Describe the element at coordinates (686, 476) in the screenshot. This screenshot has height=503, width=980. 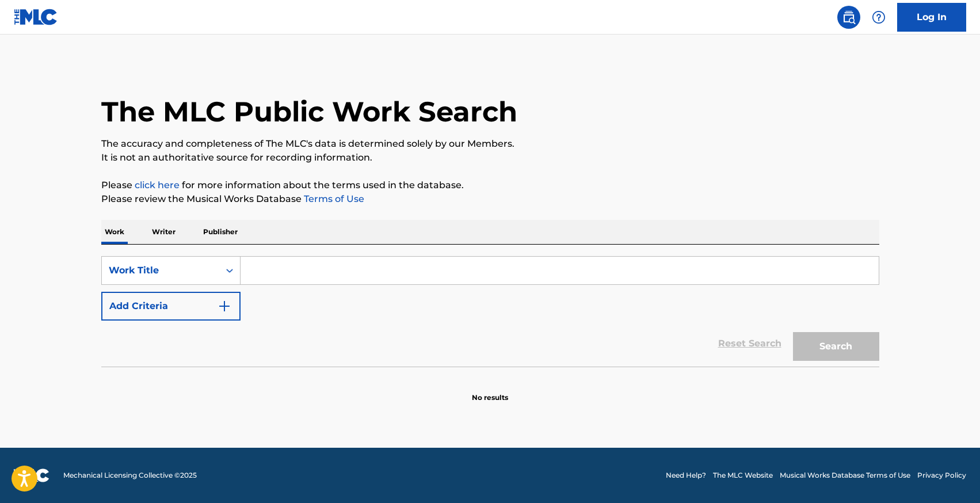
I see `a: Need Help?` at that location.